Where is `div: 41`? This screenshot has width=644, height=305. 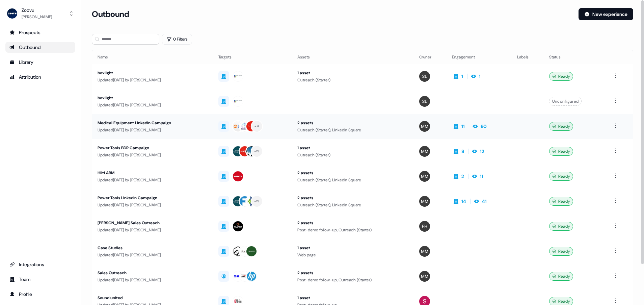 div: 41 is located at coordinates (484, 201).